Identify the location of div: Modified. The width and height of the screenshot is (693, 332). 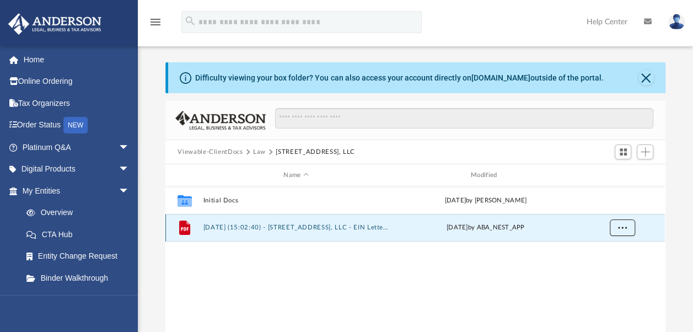
(485, 175).